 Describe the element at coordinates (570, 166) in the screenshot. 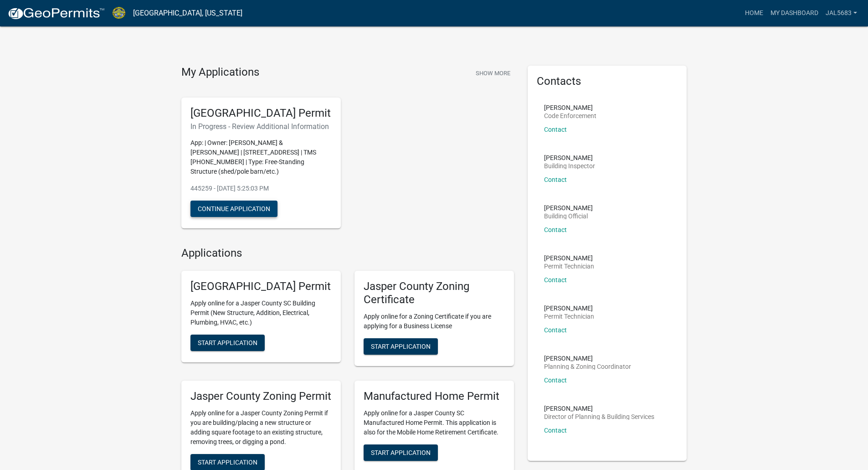

I see `p: Building Inspector` at that location.